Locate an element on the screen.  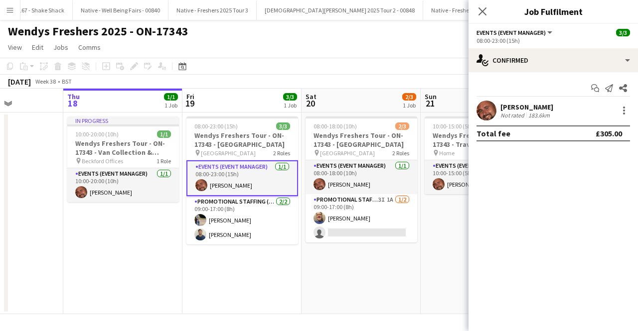
div: 183.6km is located at coordinates (539, 115).